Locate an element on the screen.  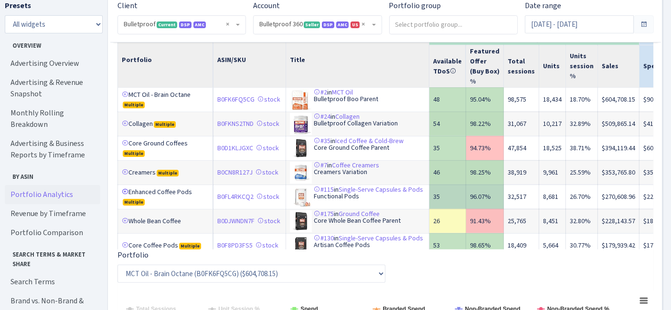
td: Collagen is located at coordinates (166, 124).